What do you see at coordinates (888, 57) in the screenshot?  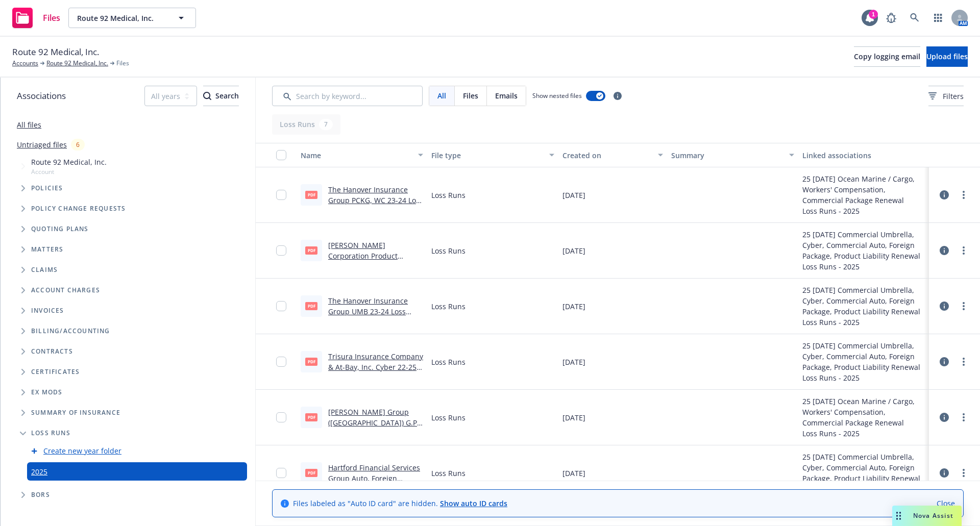 I see `button: Copy logging email` at bounding box center [888, 57].